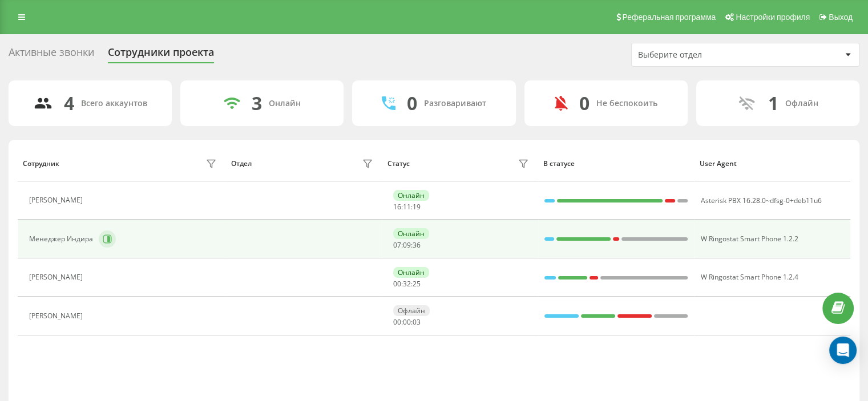  Describe the element at coordinates (627, 103) in the screenshot. I see `div: Не беспокоить` at that location.